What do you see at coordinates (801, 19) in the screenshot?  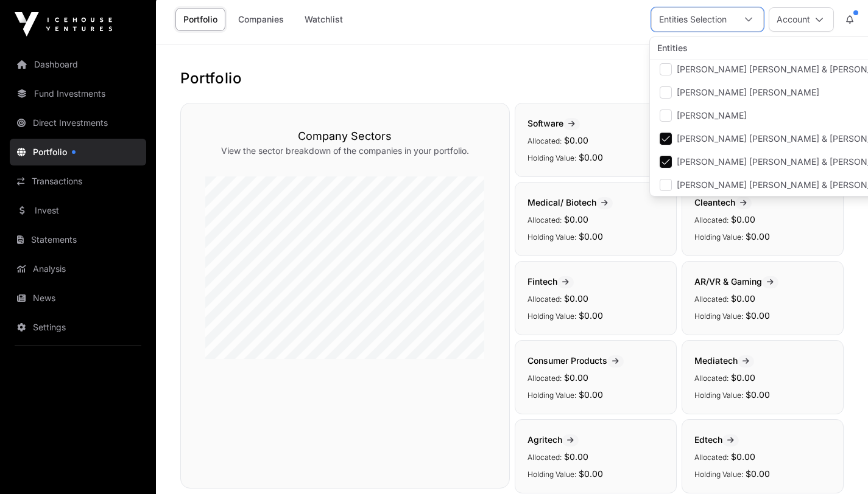 I see `button: Account` at bounding box center [801, 19].